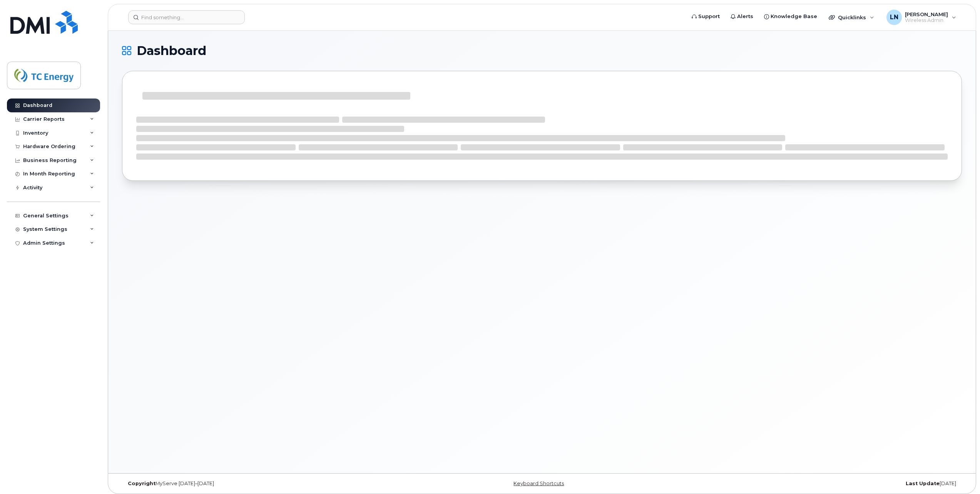 This screenshot has height=494, width=980. I want to click on a: Keyboard Shortcuts, so click(538, 483).